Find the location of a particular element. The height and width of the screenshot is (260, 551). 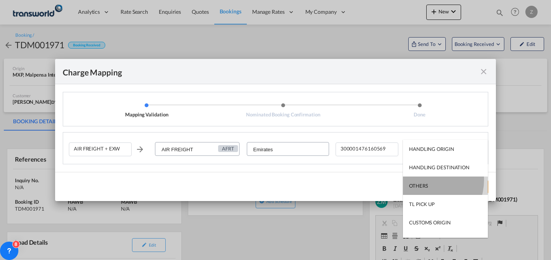

div: HANDLING ORIGIN is located at coordinates (431, 149).